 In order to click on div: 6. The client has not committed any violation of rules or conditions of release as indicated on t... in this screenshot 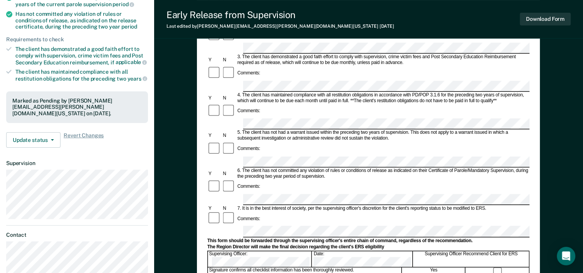, I will do `click(383, 173)`.